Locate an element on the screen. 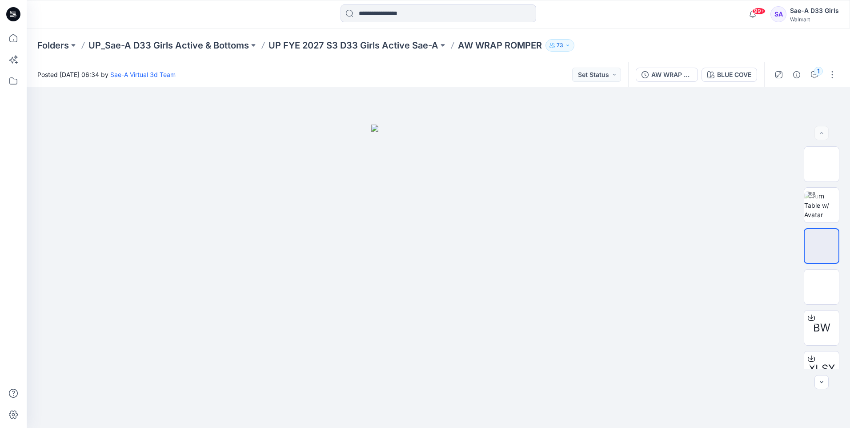 Image resolution: width=850 pixels, height=428 pixels. span: XLSX is located at coordinates (821, 368).